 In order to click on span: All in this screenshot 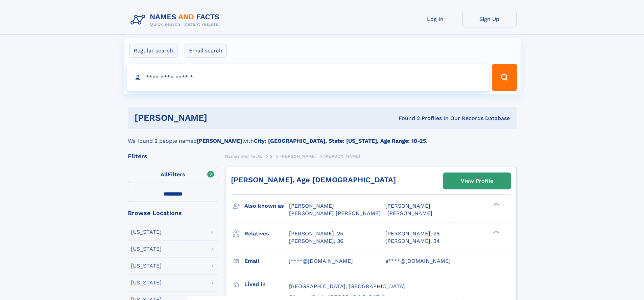, I will do `click(164, 174)`.